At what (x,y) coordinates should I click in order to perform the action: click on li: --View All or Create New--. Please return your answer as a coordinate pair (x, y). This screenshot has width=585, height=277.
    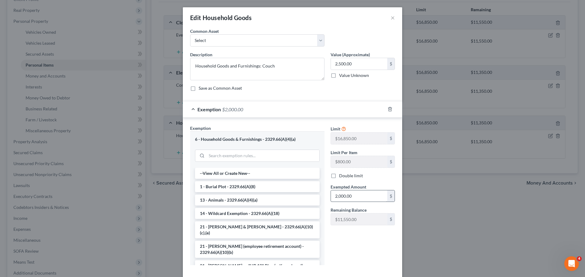
    Looking at the image, I should click on (257, 174).